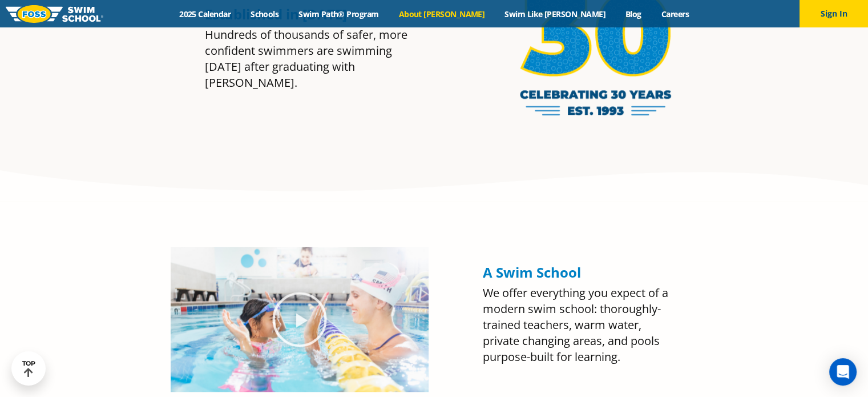  I want to click on p: We offer everything you expect of a modern swim school: thoroughly-trained teachers, warm water, ..., so click(579, 325).